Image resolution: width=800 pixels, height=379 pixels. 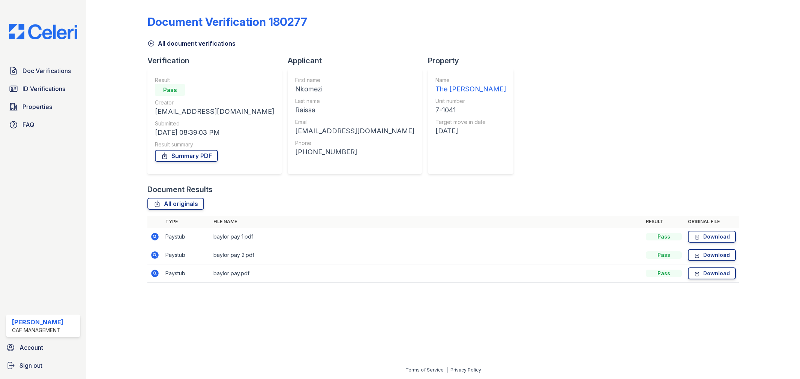 I want to click on div: Email, so click(x=355, y=122).